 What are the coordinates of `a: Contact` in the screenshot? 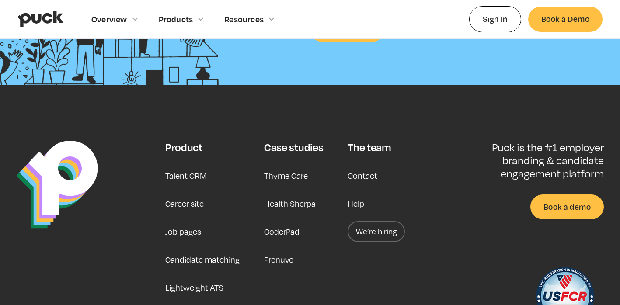 It's located at (363, 176).